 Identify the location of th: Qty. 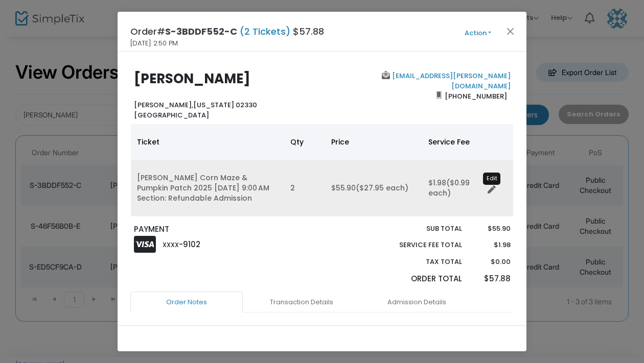
(304, 142).